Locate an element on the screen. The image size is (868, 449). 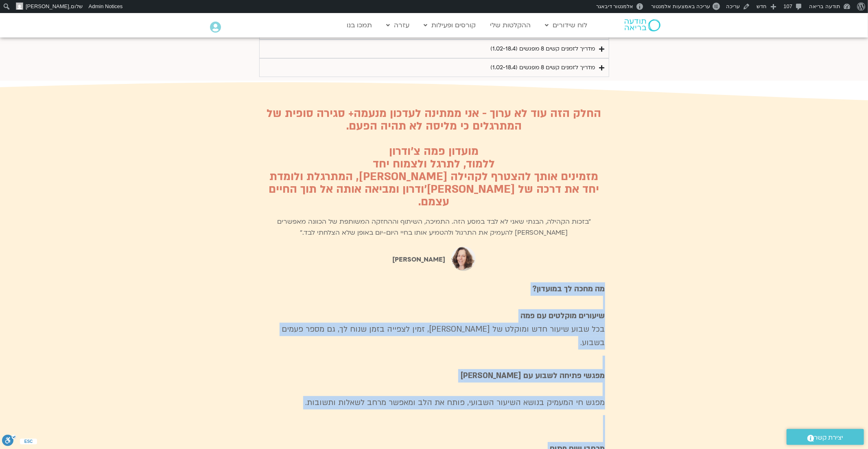
span: יצירת קשר is located at coordinates (829, 437).